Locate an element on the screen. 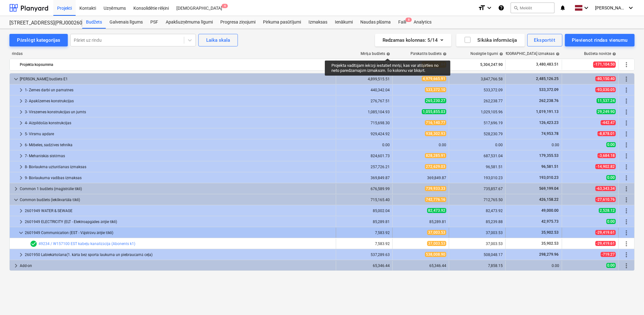 The width and height of the screenshot is (644, 315). div: 65,346.44 is located at coordinates (364, 266).